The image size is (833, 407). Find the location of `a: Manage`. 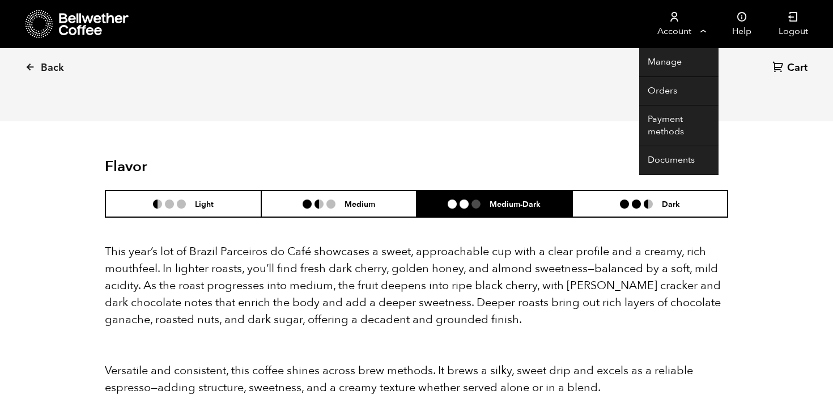

a: Manage is located at coordinates (679, 62).